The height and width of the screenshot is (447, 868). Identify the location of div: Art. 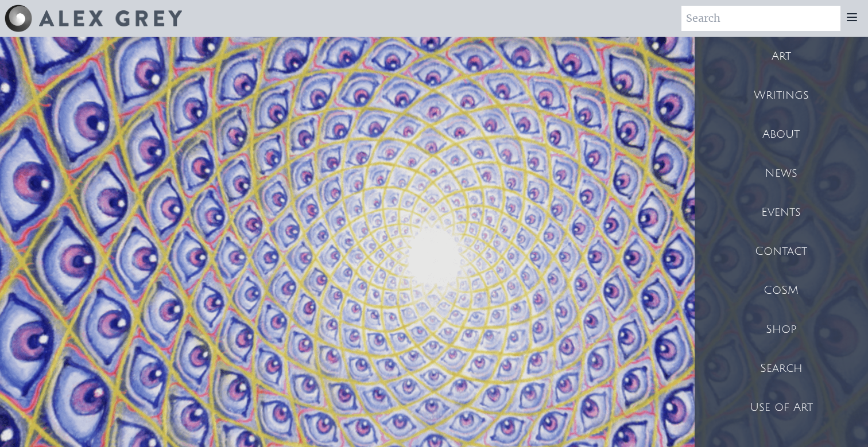
(781, 56).